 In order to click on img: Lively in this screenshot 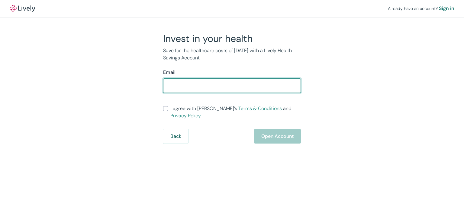, I will do `click(22, 8)`.